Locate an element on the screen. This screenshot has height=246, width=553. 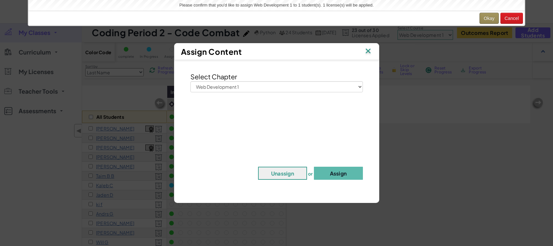
span: Assign Content is located at coordinates (211, 52).